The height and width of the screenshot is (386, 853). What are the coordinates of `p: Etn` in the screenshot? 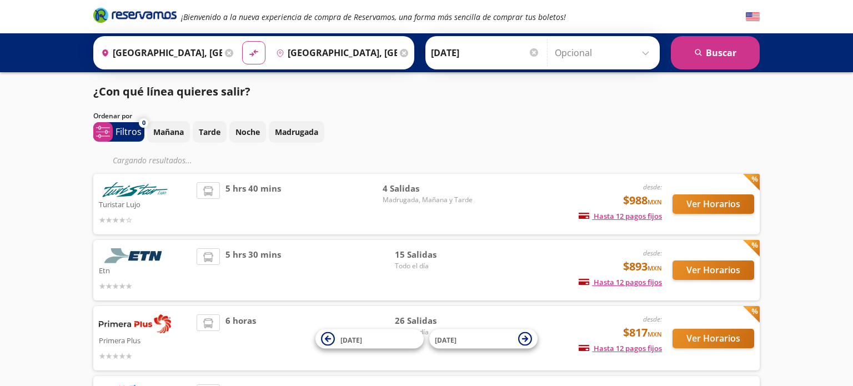 It's located at (145, 270).